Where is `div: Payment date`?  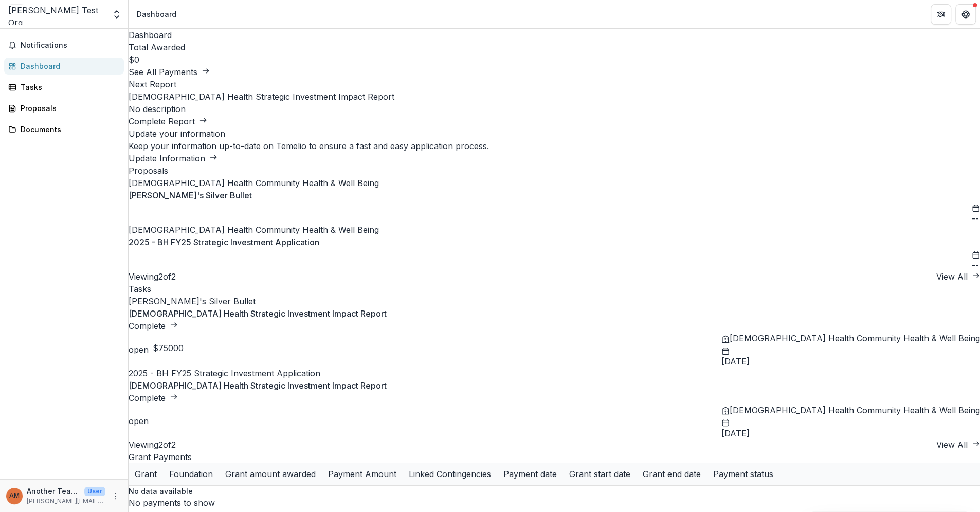 div: Payment date is located at coordinates (530, 474).